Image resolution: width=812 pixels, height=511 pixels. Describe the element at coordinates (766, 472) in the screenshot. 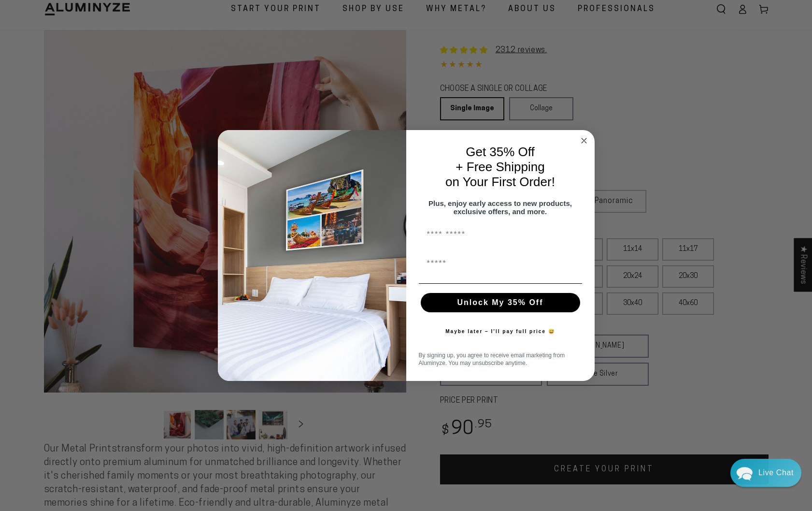

I see `div: Chat widget toggle` at that location.